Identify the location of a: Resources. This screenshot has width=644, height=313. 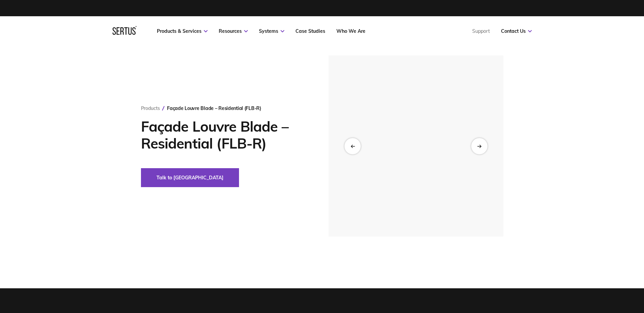
(233, 31).